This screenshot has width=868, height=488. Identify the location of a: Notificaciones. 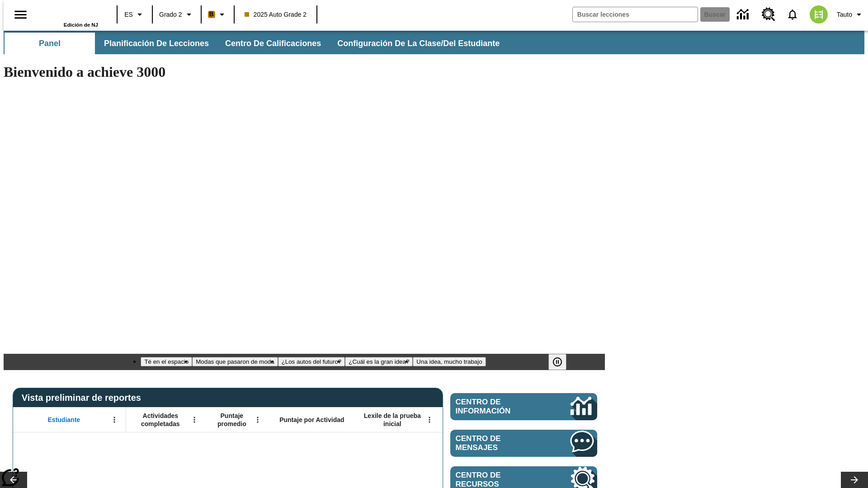
(792, 15).